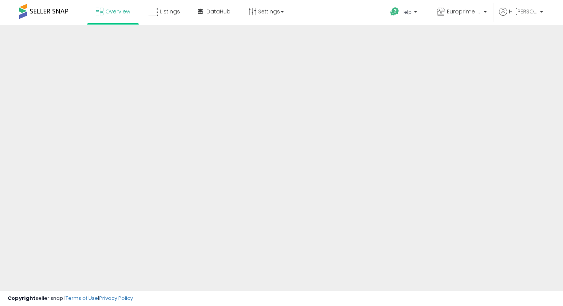 This screenshot has width=563, height=306. I want to click on span: Listings, so click(170, 11).